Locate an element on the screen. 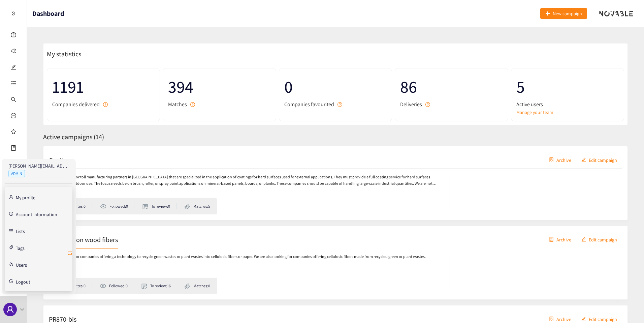 The width and height of the screenshot is (644, 323). p: We are looking for companies offering a technology to recycle green wastes or plant wastes into c... is located at coordinates (237, 257).